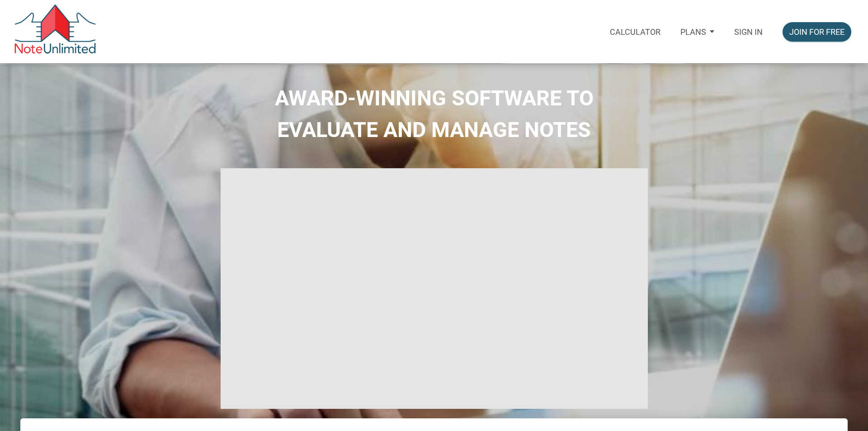 This screenshot has height=431, width=868. I want to click on div: Join for free, so click(817, 32).